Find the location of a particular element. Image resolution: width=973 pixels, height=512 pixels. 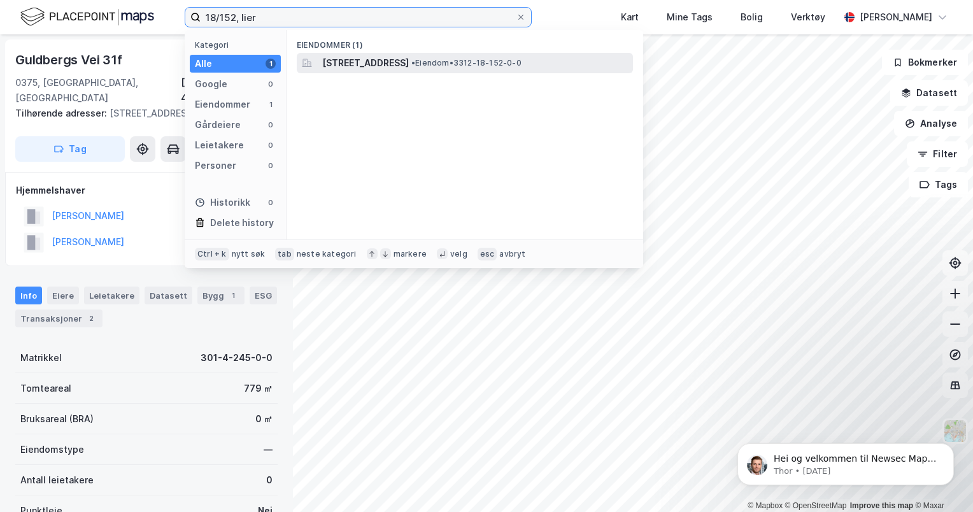

div: neste kategori is located at coordinates (327, 254).